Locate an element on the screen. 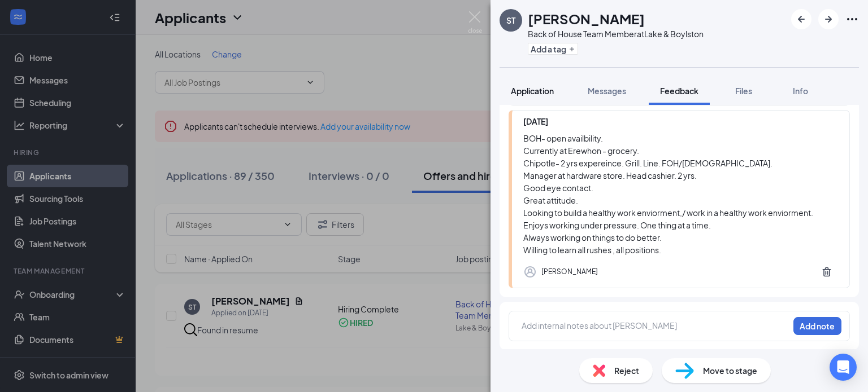  span: Feedback is located at coordinates (679, 91).